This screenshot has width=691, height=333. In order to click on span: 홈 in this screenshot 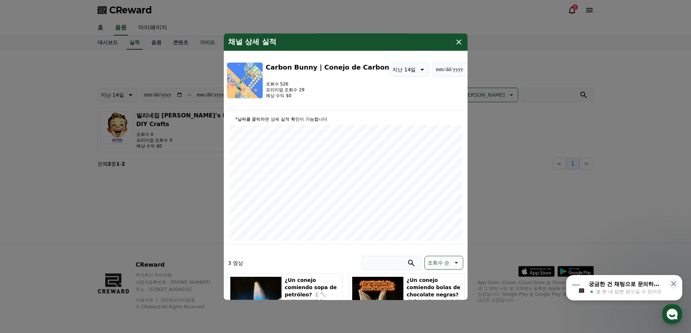, I will do `click(25, 244)`.